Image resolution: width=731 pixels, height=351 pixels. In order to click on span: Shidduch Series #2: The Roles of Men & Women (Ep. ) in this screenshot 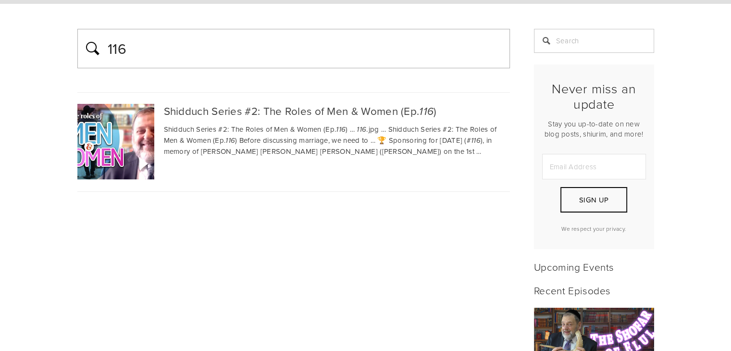, I will do `click(256, 129)`.